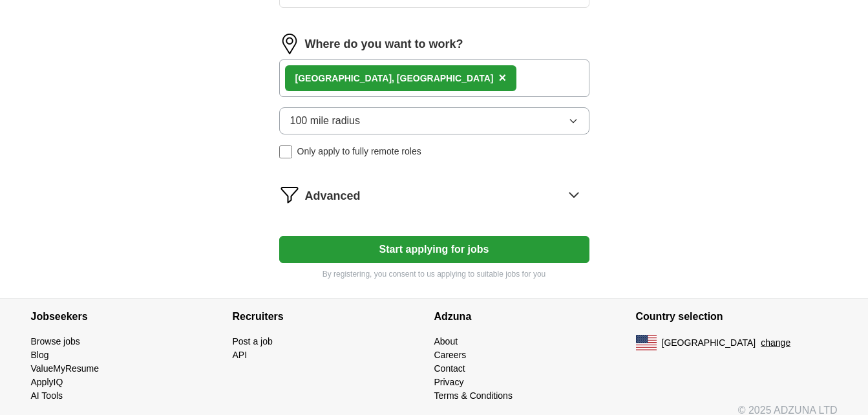 The width and height of the screenshot is (868, 415). What do you see at coordinates (286, 152) in the screenshot?
I see `input: Only apply to fully remote roles` at bounding box center [286, 152].